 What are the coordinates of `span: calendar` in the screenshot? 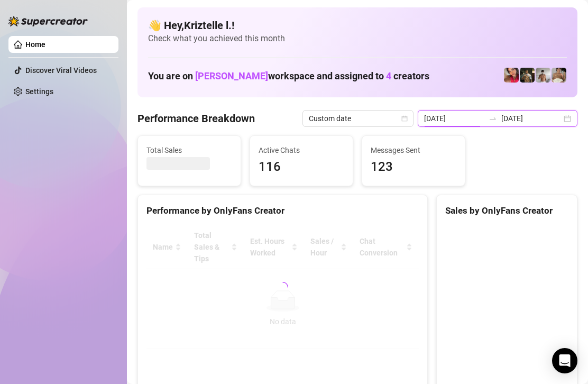 It's located at (404, 119).